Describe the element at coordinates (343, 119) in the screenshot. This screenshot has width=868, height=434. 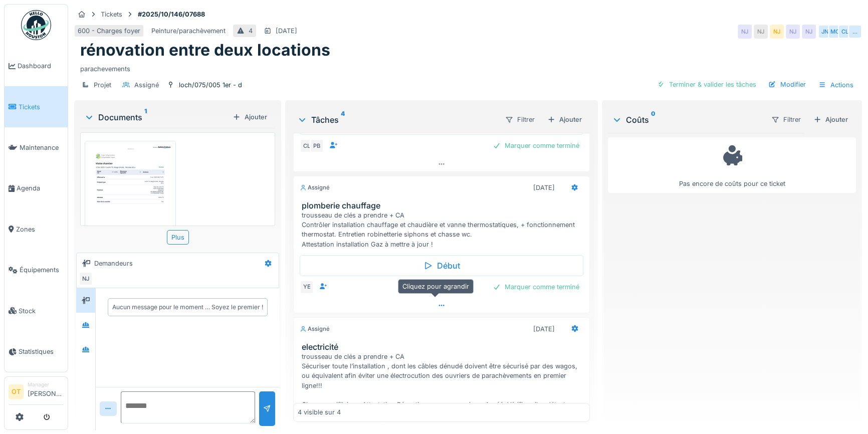
I see `sup: 4` at that location.